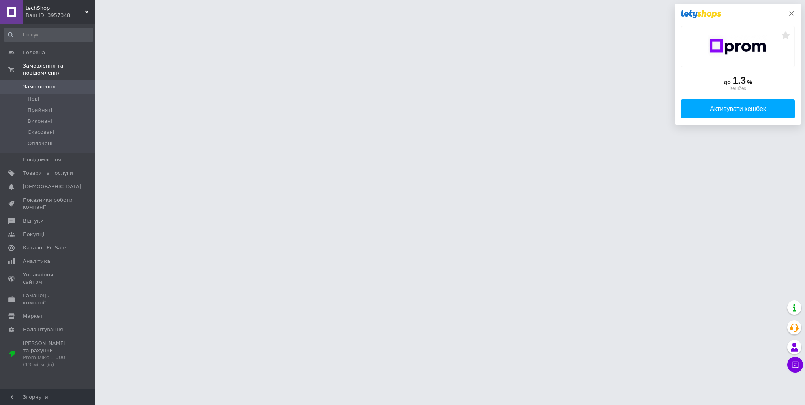 The height and width of the screenshot is (405, 805). I want to click on div: Prom мікс 1 000 (13 місяців), so click(48, 361).